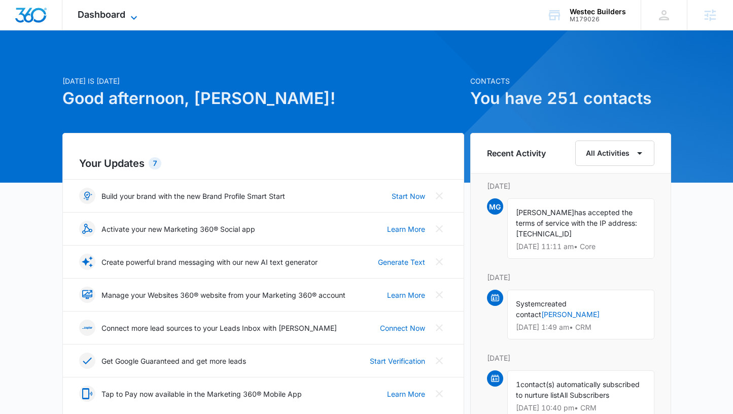  Describe the element at coordinates (174, 361) in the screenshot. I see `p: Get Google Guaranteed and get more leads` at that location.